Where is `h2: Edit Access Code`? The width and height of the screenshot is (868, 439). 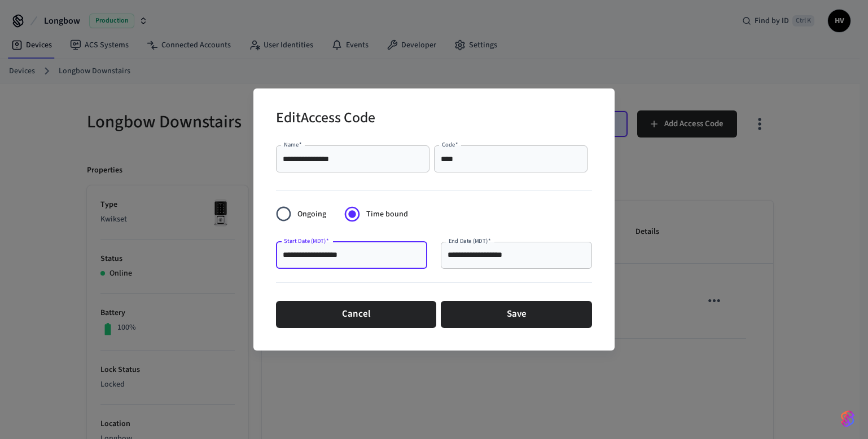 h2: Edit Access Code is located at coordinates (325, 119).